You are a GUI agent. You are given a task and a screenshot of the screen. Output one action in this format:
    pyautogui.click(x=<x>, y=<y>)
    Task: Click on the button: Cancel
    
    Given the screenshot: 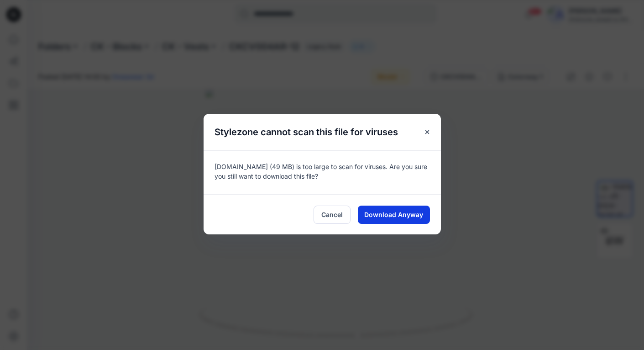 What is the action you would take?
    pyautogui.click(x=332, y=215)
    